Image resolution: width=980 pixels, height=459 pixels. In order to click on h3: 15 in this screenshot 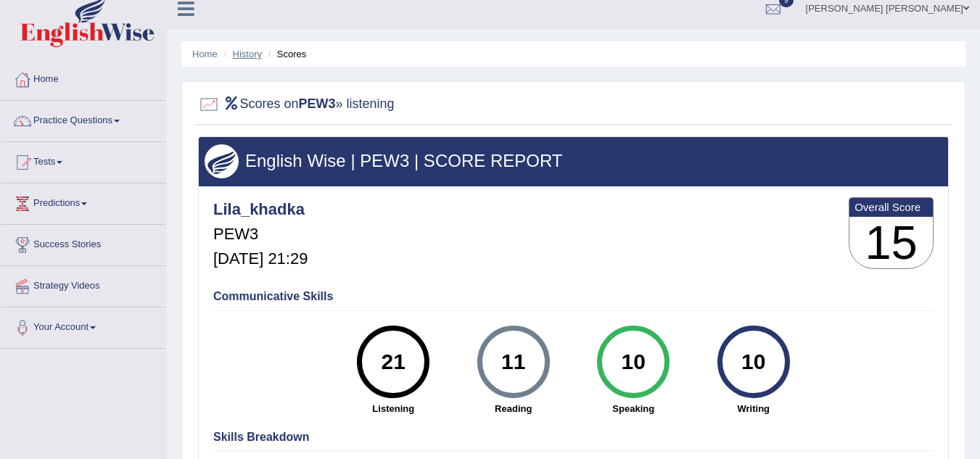, I will do `click(890, 244)`.